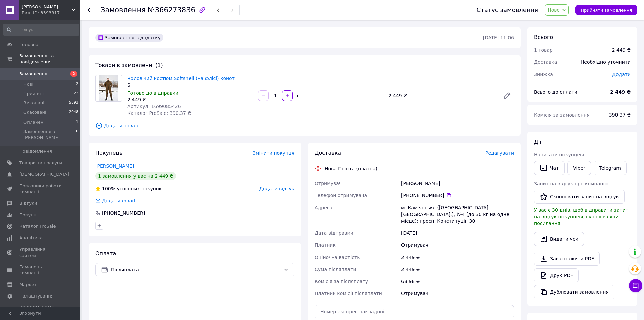 The image size is (644, 320). What do you see at coordinates (154, 106) in the screenshot?
I see `span: Артикул: 1699085426` at bounding box center [154, 106].